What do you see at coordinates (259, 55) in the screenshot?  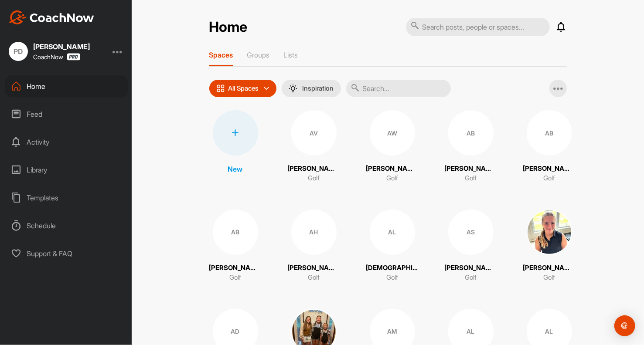 I see `p: Groups` at bounding box center [259, 55].